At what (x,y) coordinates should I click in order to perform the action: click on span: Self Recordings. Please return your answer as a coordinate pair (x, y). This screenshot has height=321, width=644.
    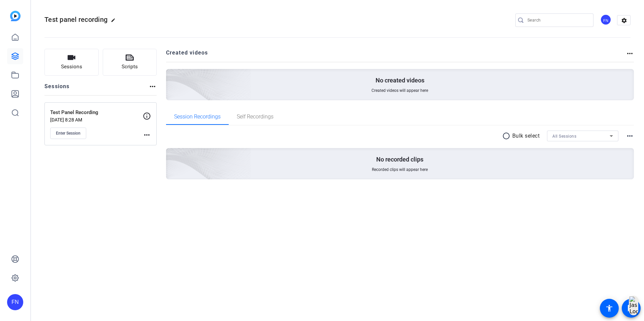
    Looking at the image, I should click on (255, 117).